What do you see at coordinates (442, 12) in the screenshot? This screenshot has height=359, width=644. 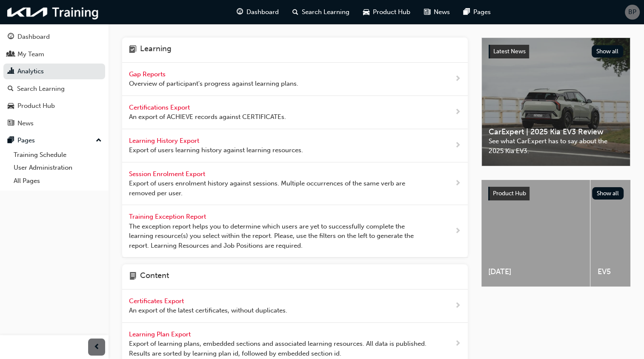 I see `span: News` at bounding box center [442, 12].